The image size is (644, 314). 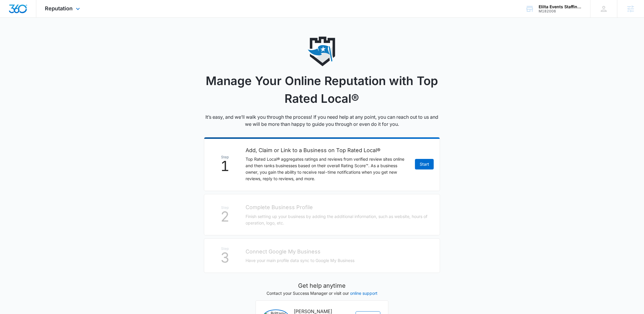 I want to click on p: Contact your Success Manager or visit our, so click(x=322, y=293).